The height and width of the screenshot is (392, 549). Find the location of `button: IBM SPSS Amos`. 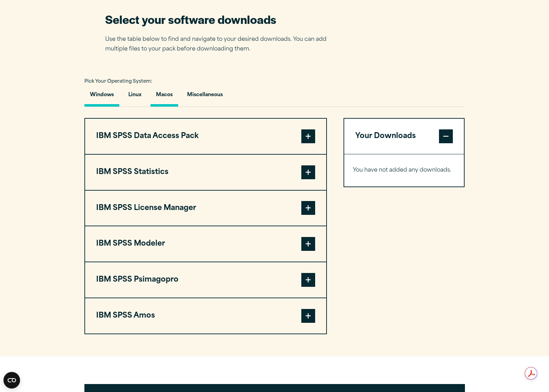

button: IBM SPSS Amos is located at coordinates (205, 316).